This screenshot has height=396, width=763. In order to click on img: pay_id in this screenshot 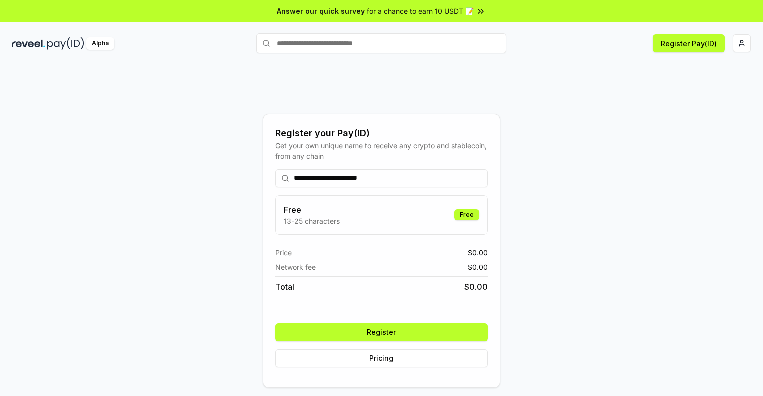, I will do `click(66, 43)`.